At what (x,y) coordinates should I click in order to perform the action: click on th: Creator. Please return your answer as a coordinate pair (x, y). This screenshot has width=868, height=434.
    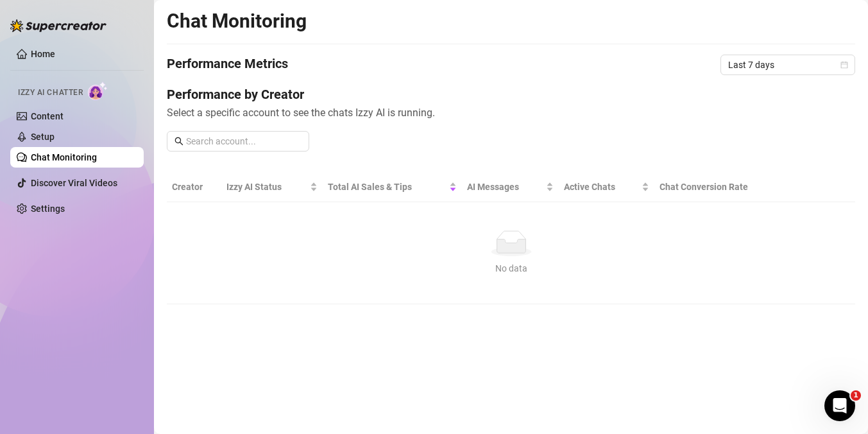
    Looking at the image, I should click on (194, 187).